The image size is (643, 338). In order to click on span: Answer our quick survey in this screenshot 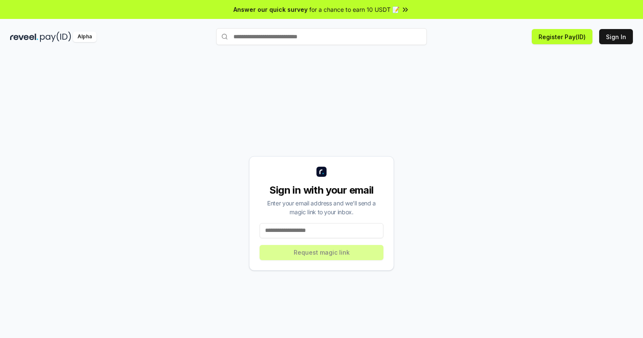, I will do `click(271, 9)`.